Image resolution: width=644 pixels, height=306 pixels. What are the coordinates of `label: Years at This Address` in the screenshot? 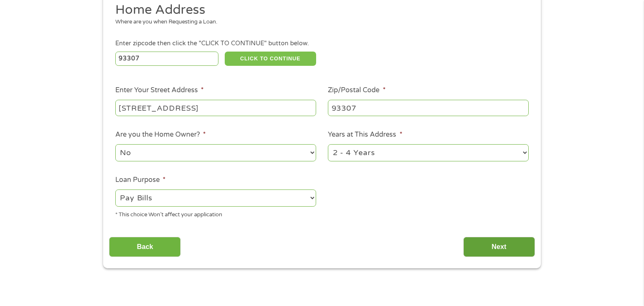 It's located at (365, 135).